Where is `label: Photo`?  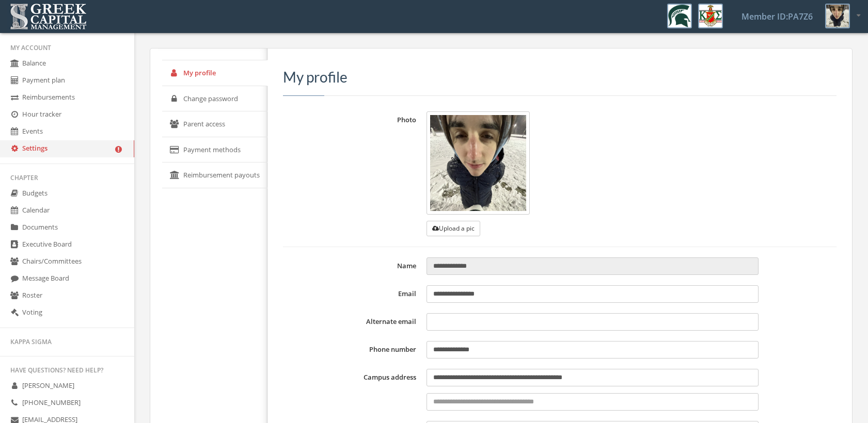 label: Photo is located at coordinates (352, 174).